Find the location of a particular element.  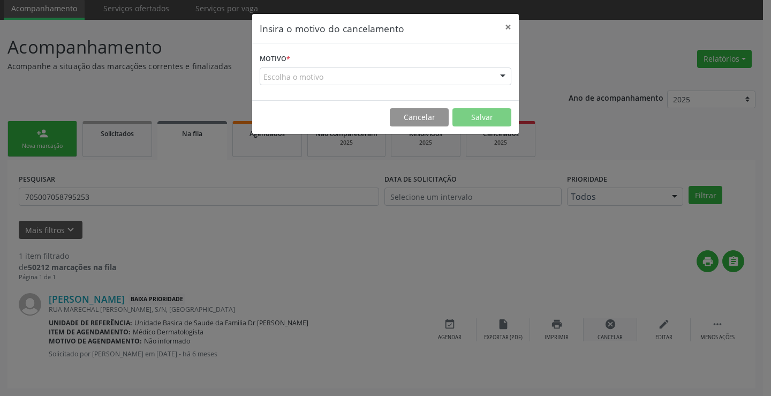

span: Escolha o motivo is located at coordinates (293, 77).